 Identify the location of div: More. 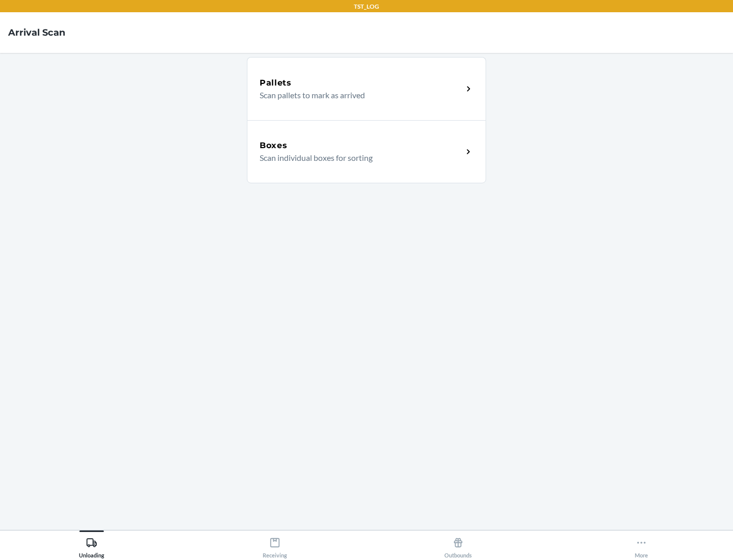
(641, 546).